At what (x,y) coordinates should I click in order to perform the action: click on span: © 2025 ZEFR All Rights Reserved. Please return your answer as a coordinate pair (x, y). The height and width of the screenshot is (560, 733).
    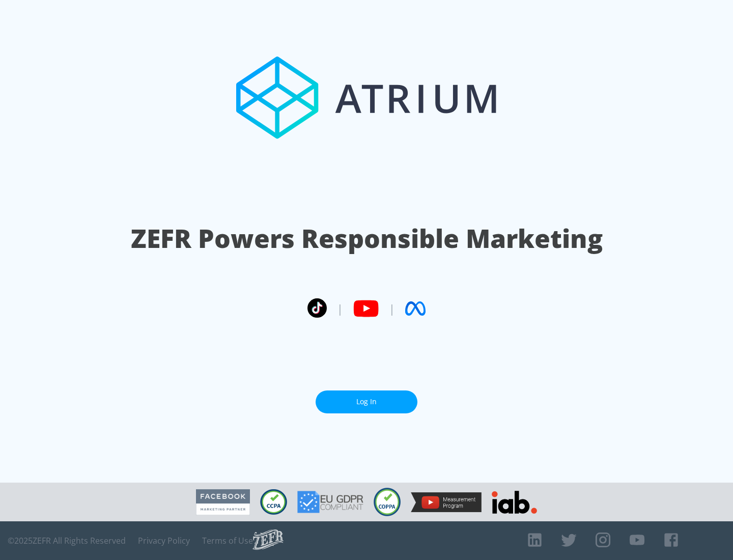
    Looking at the image, I should click on (66, 540).